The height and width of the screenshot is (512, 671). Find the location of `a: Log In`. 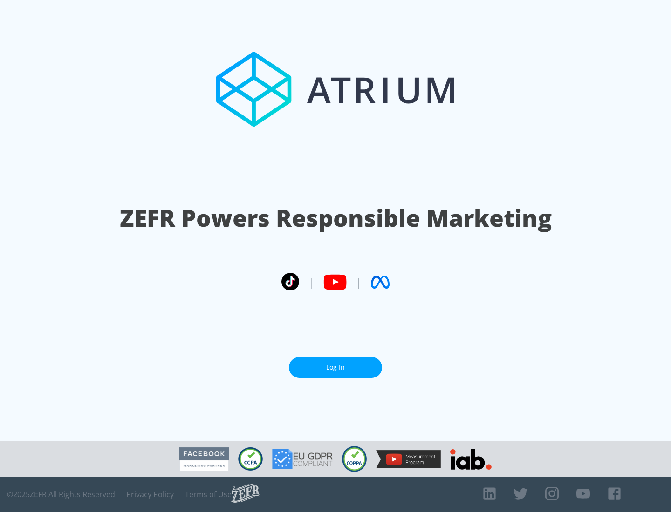

a: Log In is located at coordinates (335, 367).